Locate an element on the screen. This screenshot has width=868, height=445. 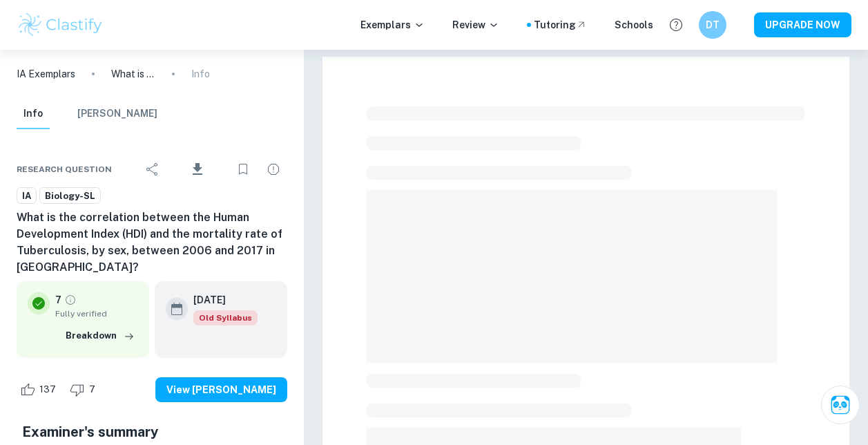
div: Share is located at coordinates (152, 170).